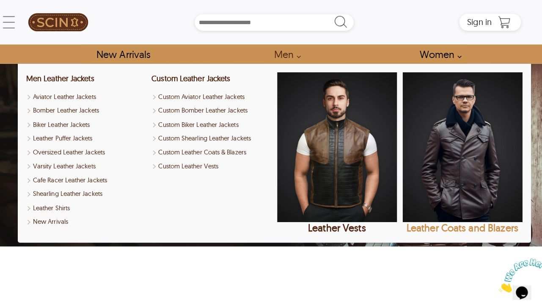  I want to click on a: Shop Custom Biker Leather Jackets, so click(209, 123).